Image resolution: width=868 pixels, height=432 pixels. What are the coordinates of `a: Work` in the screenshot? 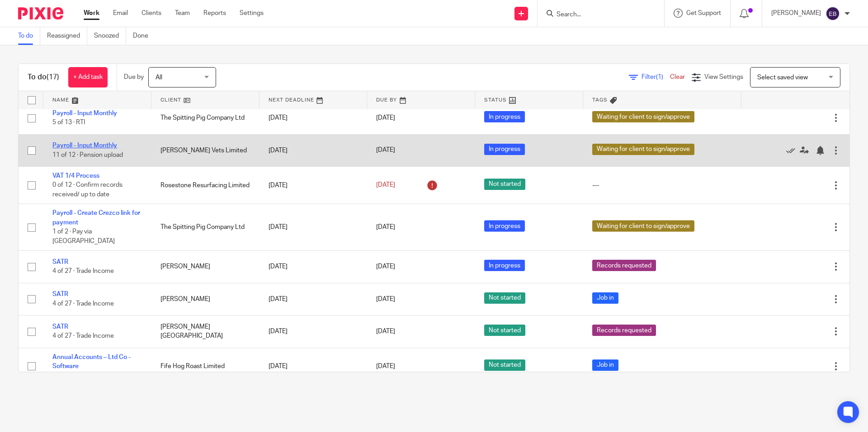 It's located at (91, 13).